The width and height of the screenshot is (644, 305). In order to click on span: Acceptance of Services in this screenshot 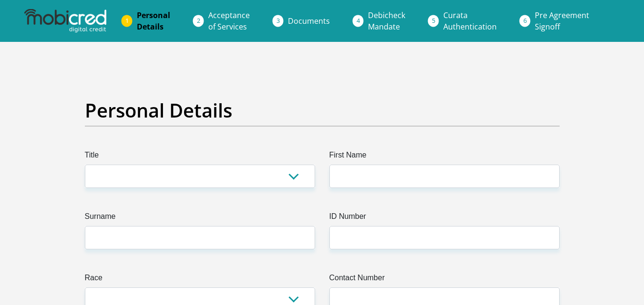, I will do `click(229, 21)`.